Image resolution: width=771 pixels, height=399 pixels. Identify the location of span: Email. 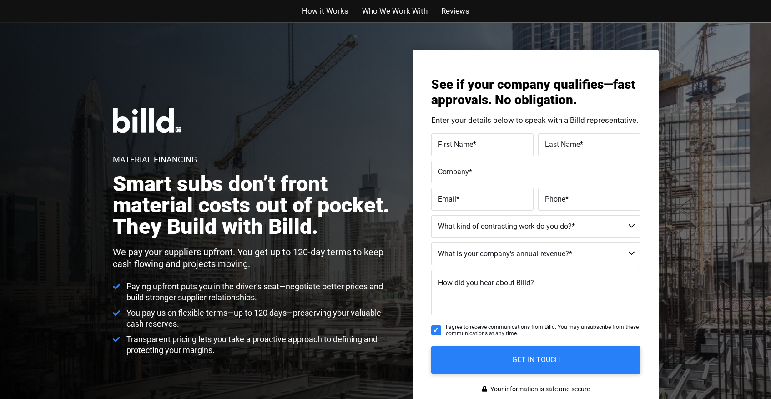
(447, 199).